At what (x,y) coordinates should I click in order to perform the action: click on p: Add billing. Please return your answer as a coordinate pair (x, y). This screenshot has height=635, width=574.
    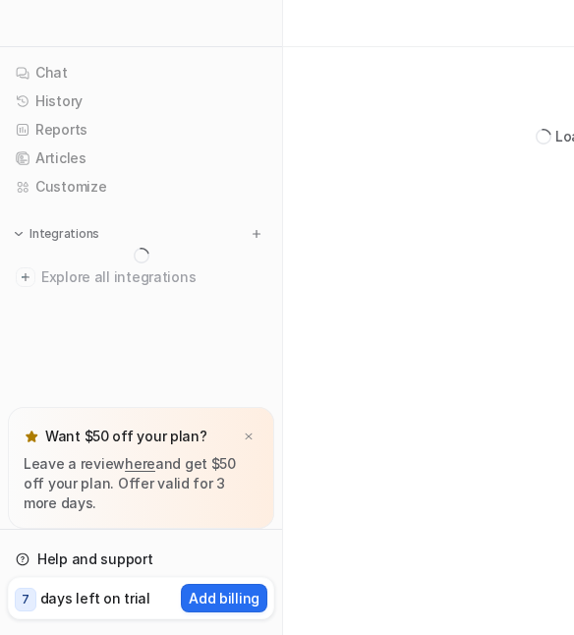
    Looking at the image, I should click on (224, 597).